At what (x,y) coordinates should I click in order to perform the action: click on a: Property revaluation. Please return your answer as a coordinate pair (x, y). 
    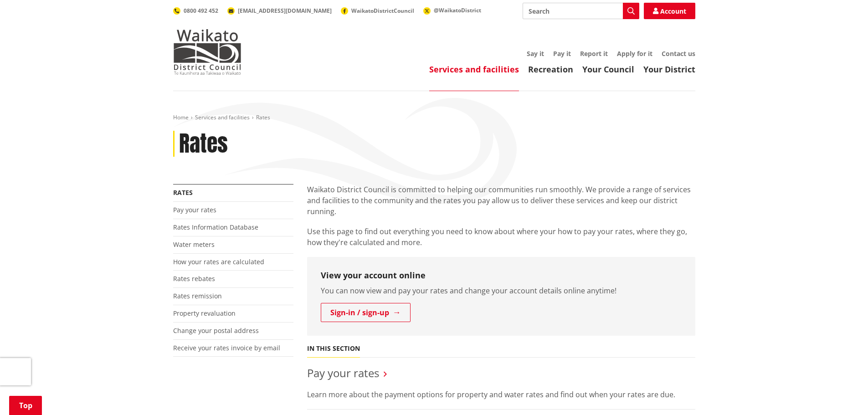
    Looking at the image, I should click on (204, 313).